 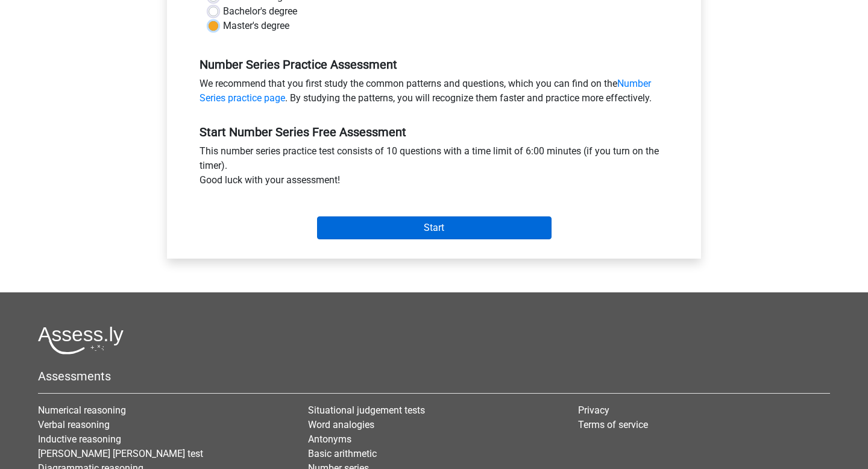 What do you see at coordinates (74, 425) in the screenshot?
I see `a: Verbal reasoning` at bounding box center [74, 425].